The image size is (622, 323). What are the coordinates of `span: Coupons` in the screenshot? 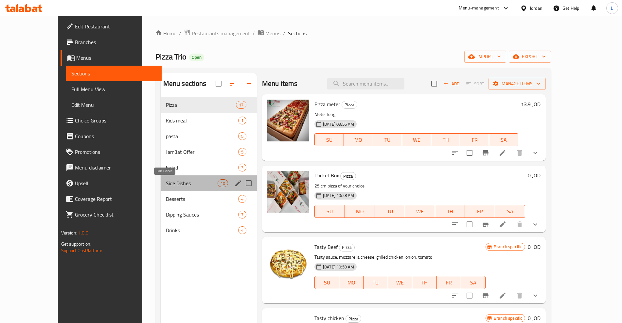 It's located at (115, 136).